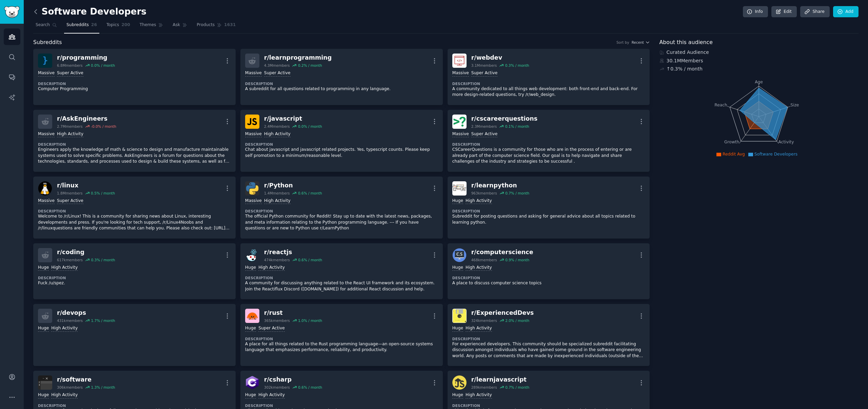 The height and width of the screenshot is (409, 868). I want to click on p: For experienced developers. This community should be specialized subreddit facilitating discussio..., so click(549, 350).